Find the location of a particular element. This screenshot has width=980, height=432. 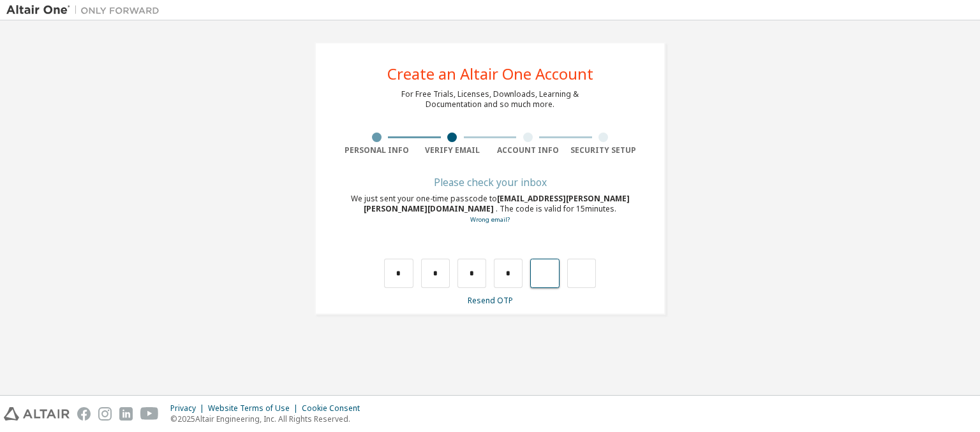

div: Verify Email is located at coordinates (452, 150).